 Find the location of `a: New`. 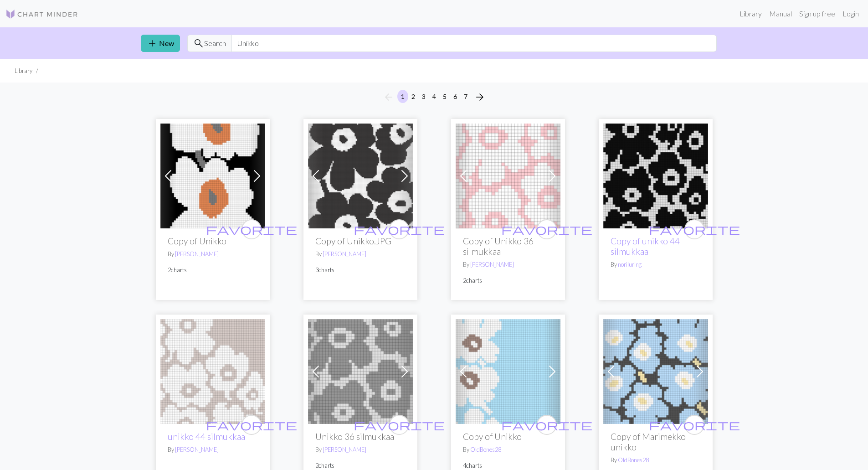

a: New is located at coordinates (161, 44).